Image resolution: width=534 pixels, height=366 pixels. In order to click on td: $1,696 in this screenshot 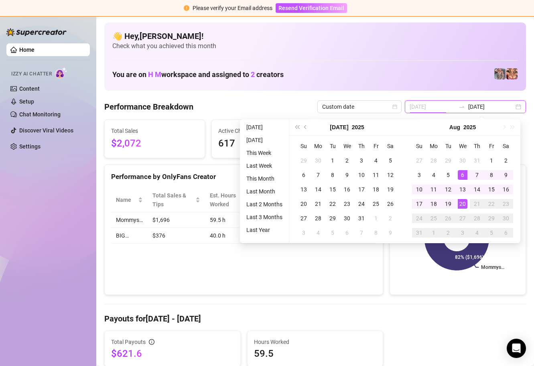, I will do `click(176, 220)`.